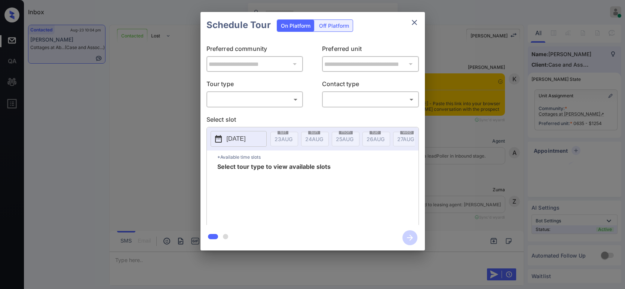 This screenshot has width=625, height=289. What do you see at coordinates (334, 25) in the screenshot?
I see `div: Off Platform` at bounding box center [334, 25].